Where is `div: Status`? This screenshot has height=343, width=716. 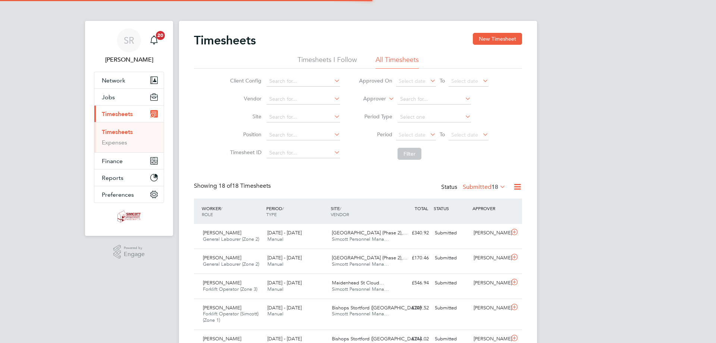
div: Status is located at coordinates (474, 187).